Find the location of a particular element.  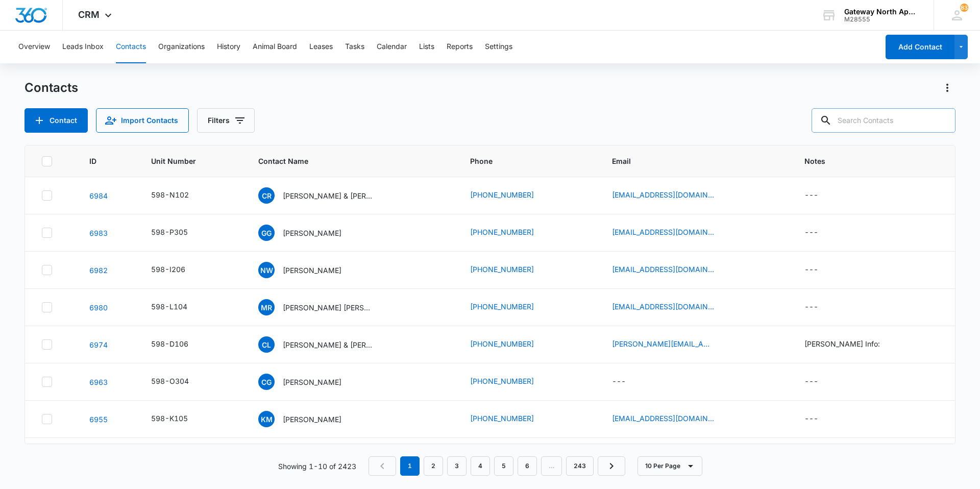

a: Page 5 is located at coordinates (503, 466).